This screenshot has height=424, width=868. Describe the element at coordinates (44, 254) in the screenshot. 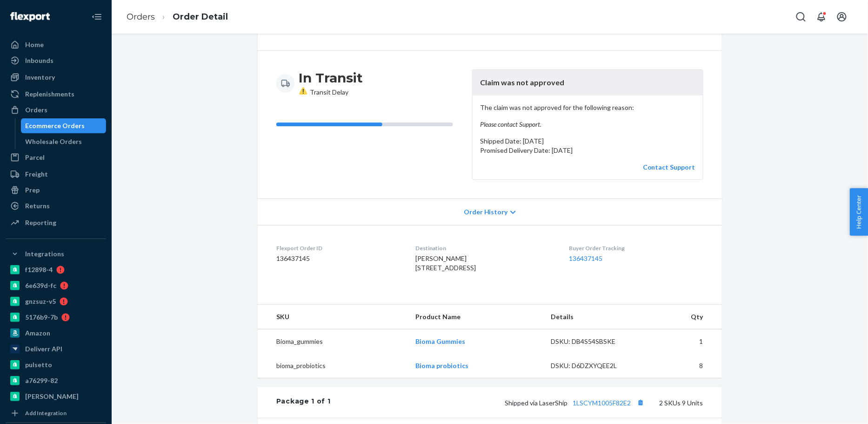

I see `div: Integrations` at that location.